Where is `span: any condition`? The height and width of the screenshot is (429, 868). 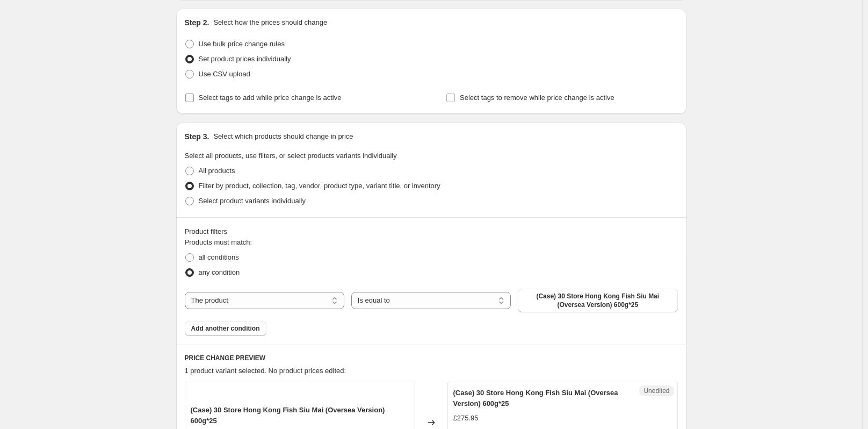 span: any condition is located at coordinates (219, 272).